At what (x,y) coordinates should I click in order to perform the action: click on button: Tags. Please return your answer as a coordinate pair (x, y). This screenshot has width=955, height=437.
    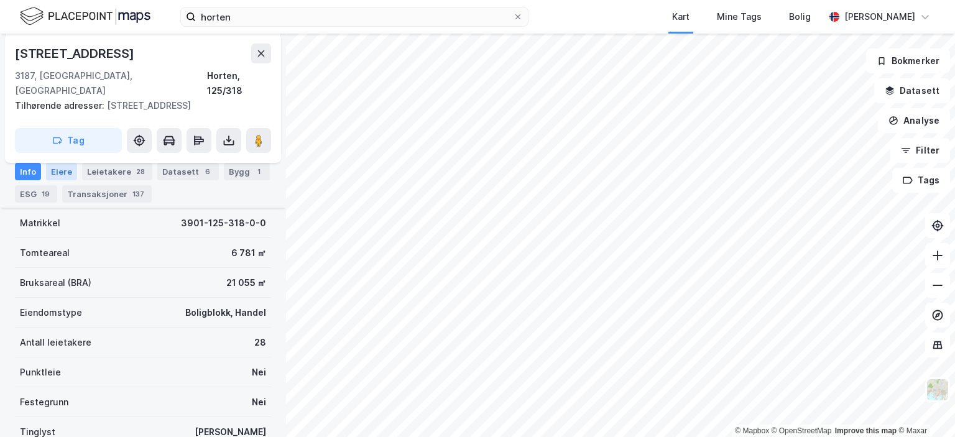
    Looking at the image, I should click on (921, 180).